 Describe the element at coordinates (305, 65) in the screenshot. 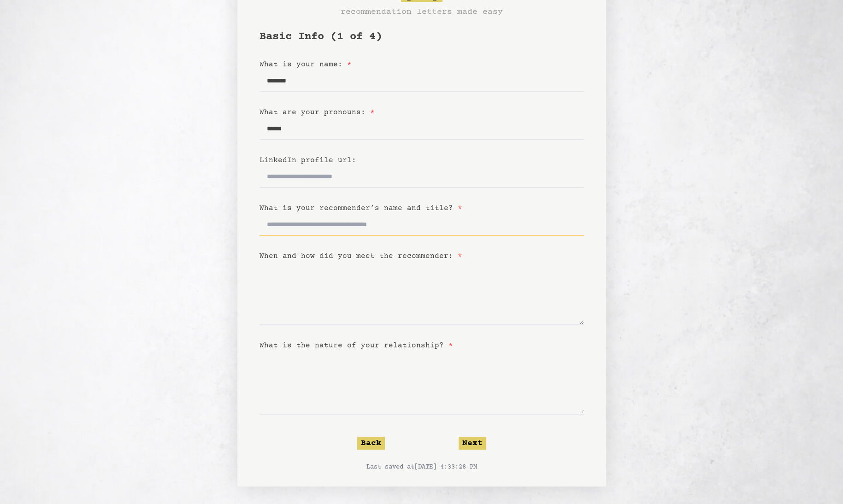

I see `label: What is your name:` at that location.